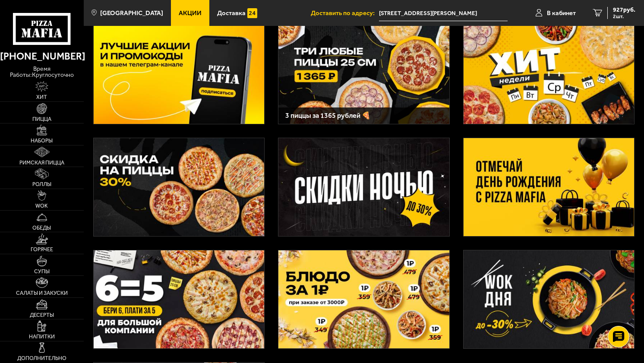 This screenshot has height=363, width=644. What do you see at coordinates (252, 13) in the screenshot?
I see `img: 15daf4d41897b9f0e9f617042186c801.svg` at bounding box center [252, 13].